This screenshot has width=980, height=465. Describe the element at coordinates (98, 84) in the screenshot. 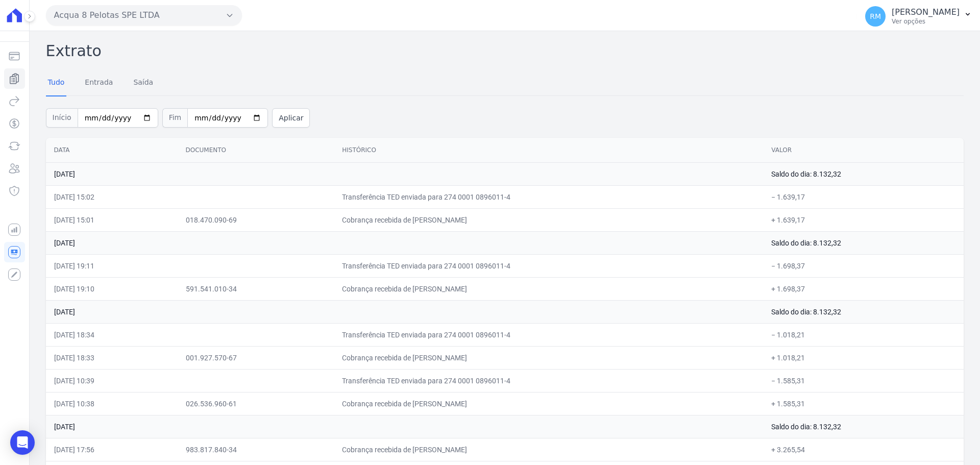

I see `a: Entrada` at that location.